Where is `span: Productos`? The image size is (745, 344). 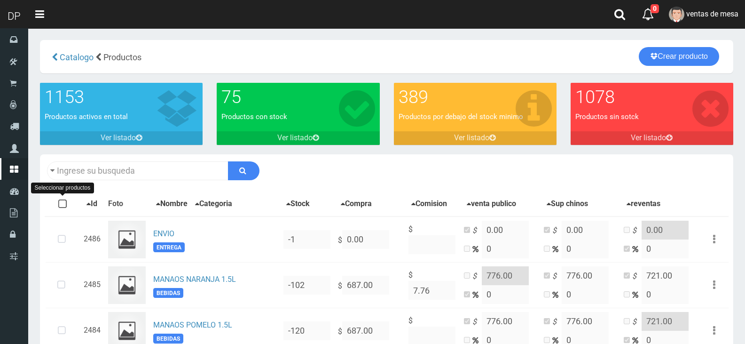 span: Productos is located at coordinates (122, 57).